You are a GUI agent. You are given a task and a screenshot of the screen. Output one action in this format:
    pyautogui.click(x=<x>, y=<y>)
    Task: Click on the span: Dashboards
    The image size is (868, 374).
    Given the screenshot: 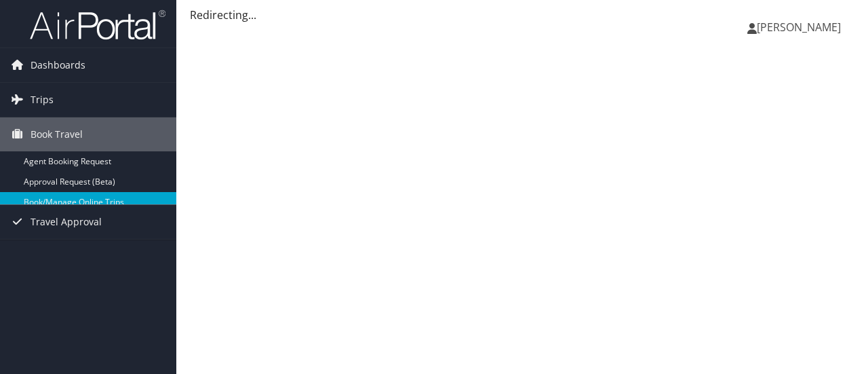 What is the action you would take?
    pyautogui.click(x=58, y=65)
    